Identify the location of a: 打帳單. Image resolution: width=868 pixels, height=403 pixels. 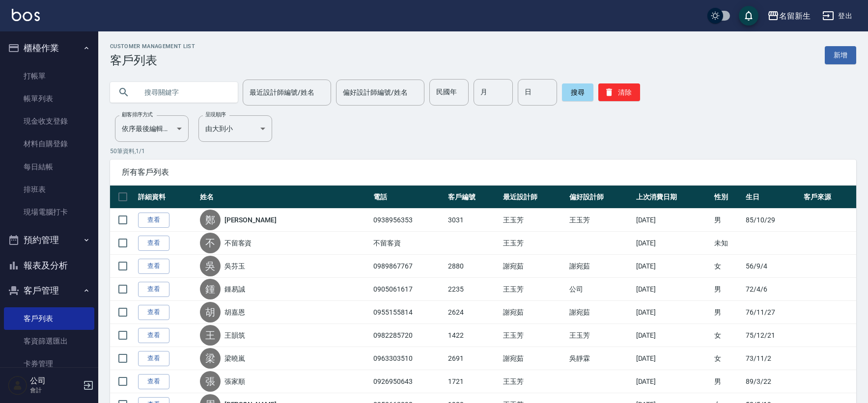
(49, 76).